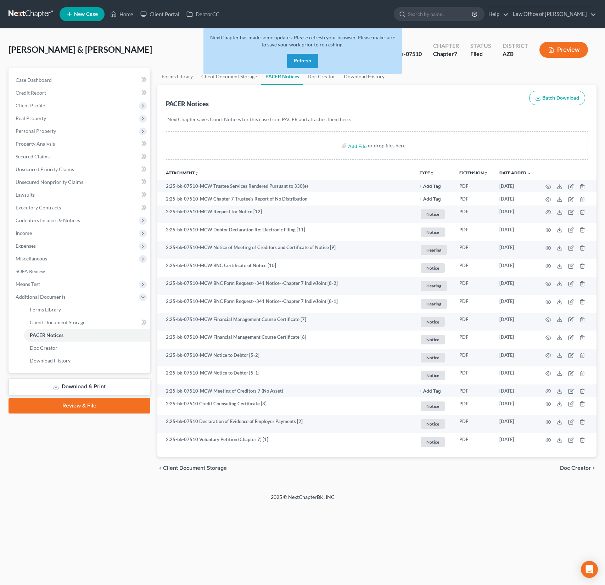 The image size is (605, 585). I want to click on span: Means Test, so click(28, 284).